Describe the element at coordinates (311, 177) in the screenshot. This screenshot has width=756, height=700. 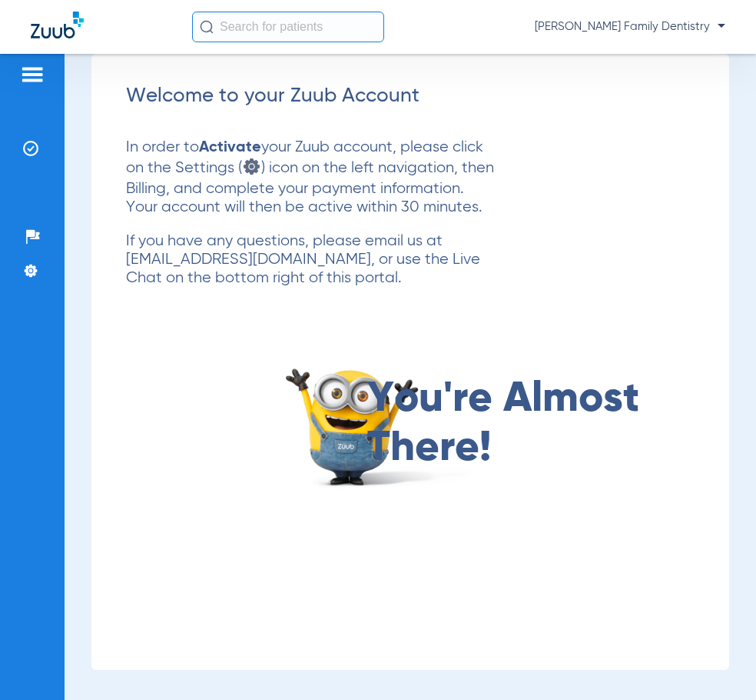
I see `p: In order to your Zuub account, please click on the Settings ( ) icon on the left navigation, then...` at that location.